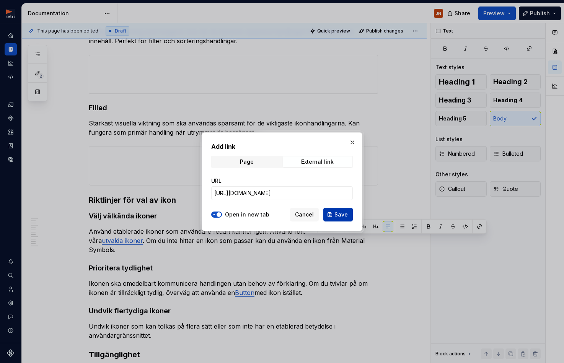  I want to click on h2: Add link, so click(282, 147).